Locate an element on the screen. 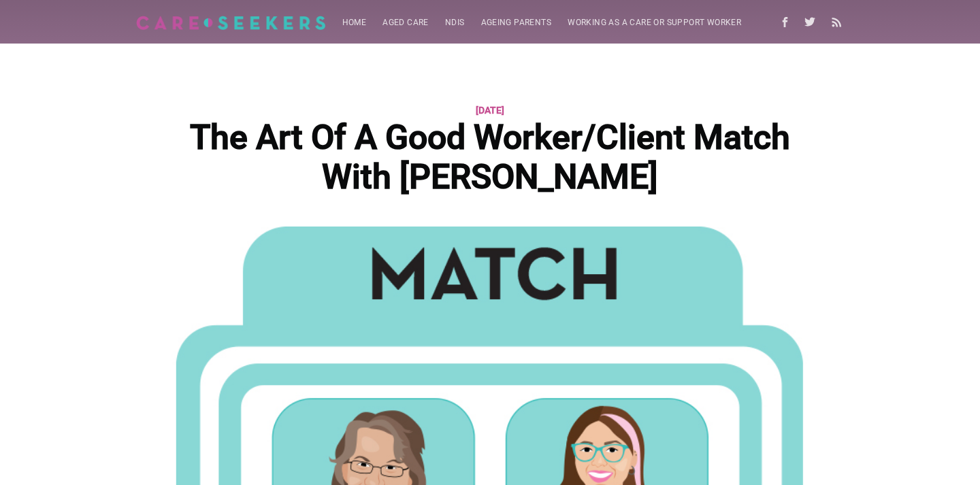 This screenshot has width=980, height=485. a: Home is located at coordinates (355, 22).